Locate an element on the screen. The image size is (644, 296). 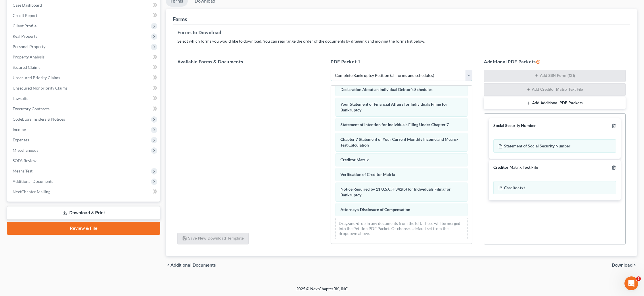
span: Attorney's Disclosure of Compensation is located at coordinates (375, 209).